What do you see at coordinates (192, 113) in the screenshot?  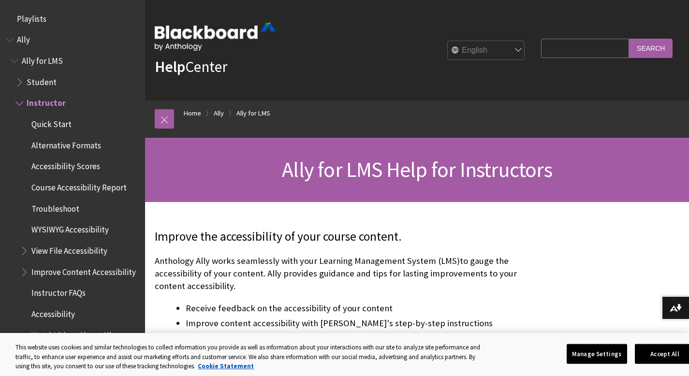 I see `a: Home` at bounding box center [192, 113].